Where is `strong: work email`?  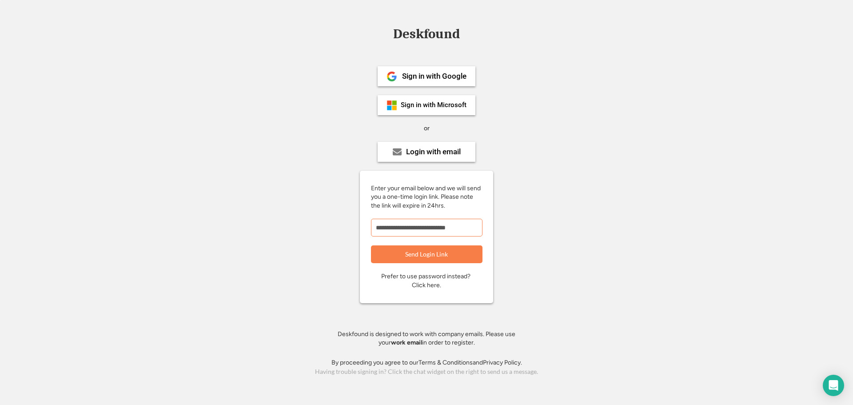 strong: work email is located at coordinates (407, 342).